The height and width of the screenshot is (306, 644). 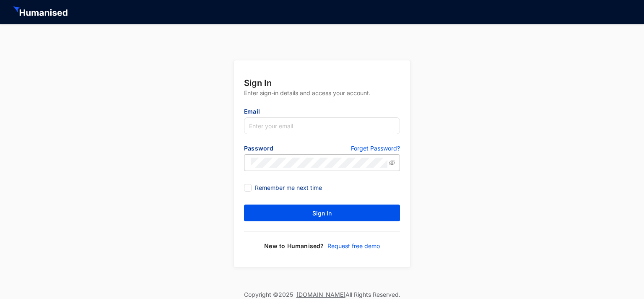 What do you see at coordinates (352, 246) in the screenshot?
I see `a: Request free demo` at bounding box center [352, 246].